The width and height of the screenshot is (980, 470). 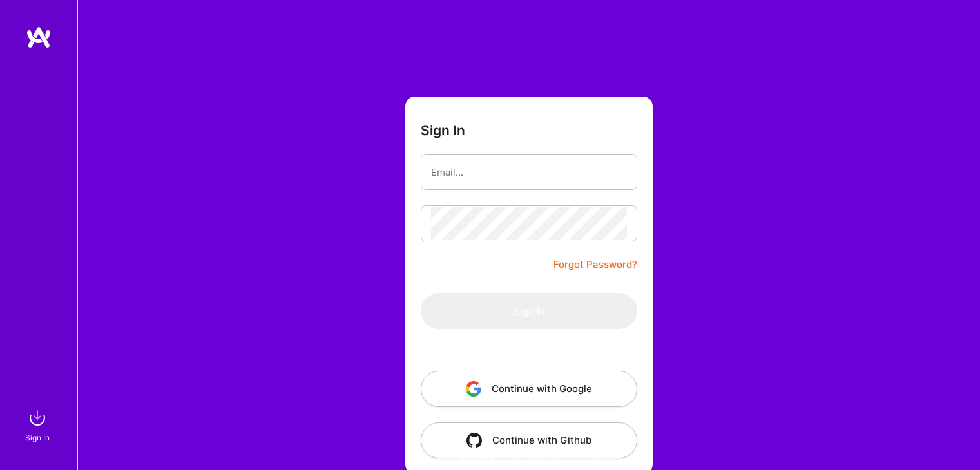 What do you see at coordinates (529, 172) in the screenshot?
I see `input: Email...` at bounding box center [529, 172].